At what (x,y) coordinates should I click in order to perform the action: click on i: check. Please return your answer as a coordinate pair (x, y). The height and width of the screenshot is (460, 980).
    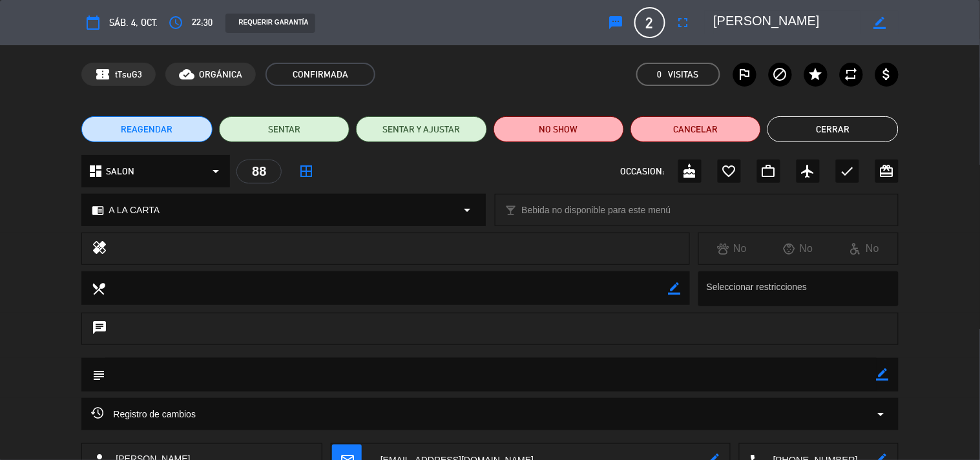
    Looking at the image, I should click on (848, 171).